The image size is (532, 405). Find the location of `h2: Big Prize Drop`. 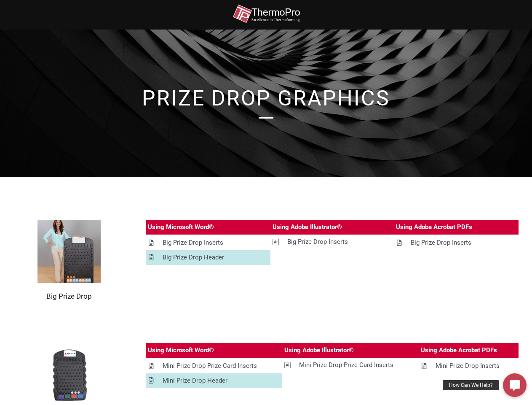

h2: Big Prize Drop is located at coordinates (69, 296).